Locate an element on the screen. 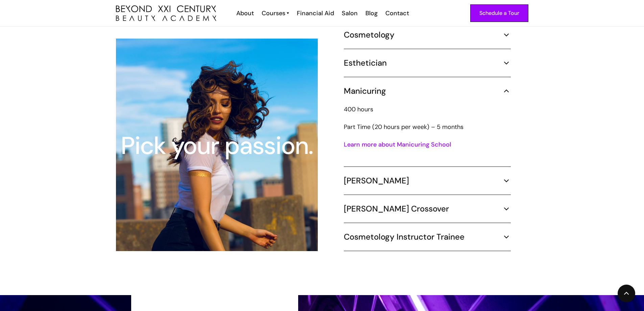  p: 400 hours ‍ Part Time (20 hours per week) – 5 months is located at coordinates (427, 118).